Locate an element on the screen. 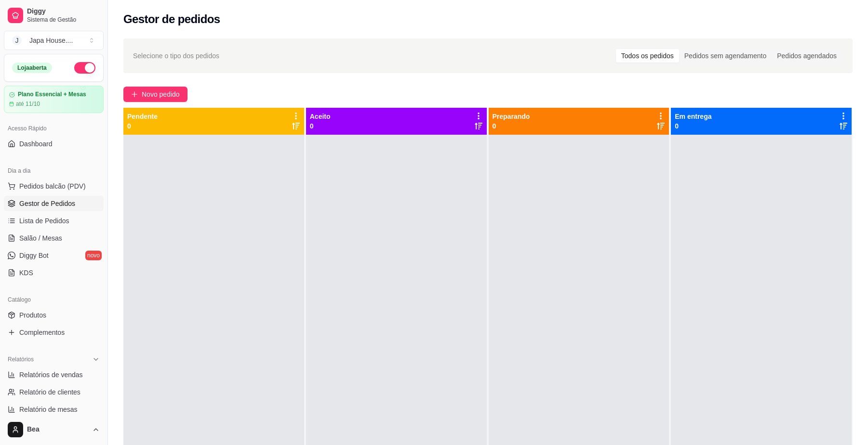 This screenshot has height=445, width=868. span: Sistema de Gestão is located at coordinates (63, 20).